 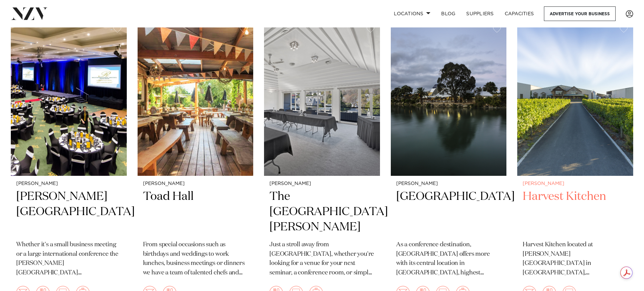 What do you see at coordinates (412, 14) in the screenshot?
I see `a: Locations` at bounding box center [412, 14].